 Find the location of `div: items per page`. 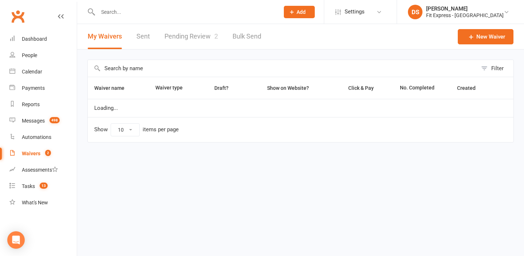

div: items per page is located at coordinates (161, 130).